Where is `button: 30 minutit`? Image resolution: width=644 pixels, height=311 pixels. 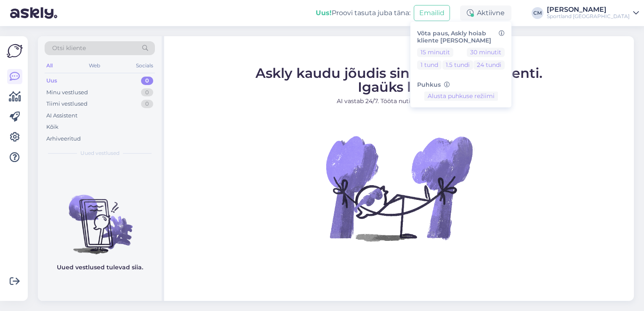
button: 30 minutit is located at coordinates (486, 52).